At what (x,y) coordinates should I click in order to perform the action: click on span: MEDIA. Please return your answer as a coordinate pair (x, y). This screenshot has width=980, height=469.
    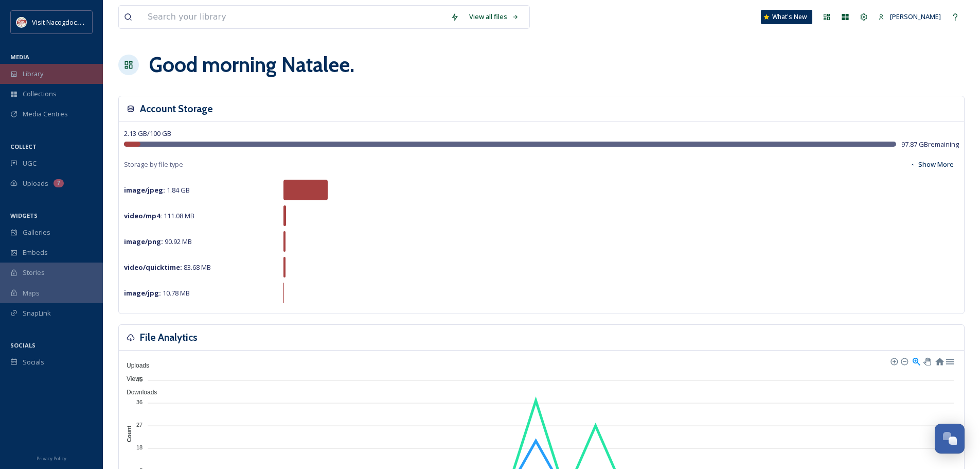
    Looking at the image, I should click on (20, 56).